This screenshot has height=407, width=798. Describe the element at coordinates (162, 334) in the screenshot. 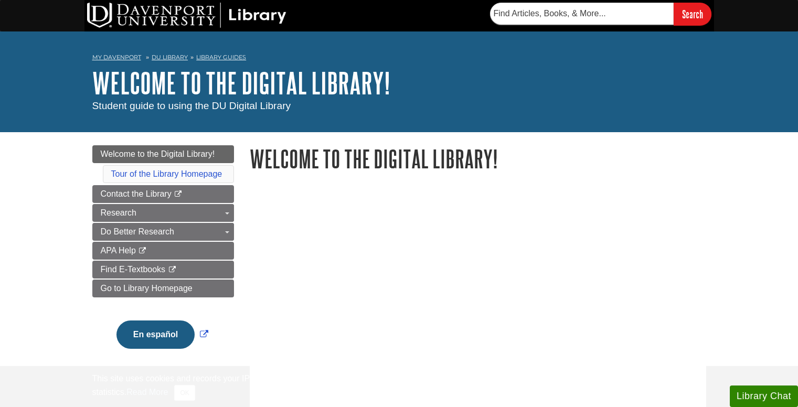

I see `a: Link opens in new window` at that location.